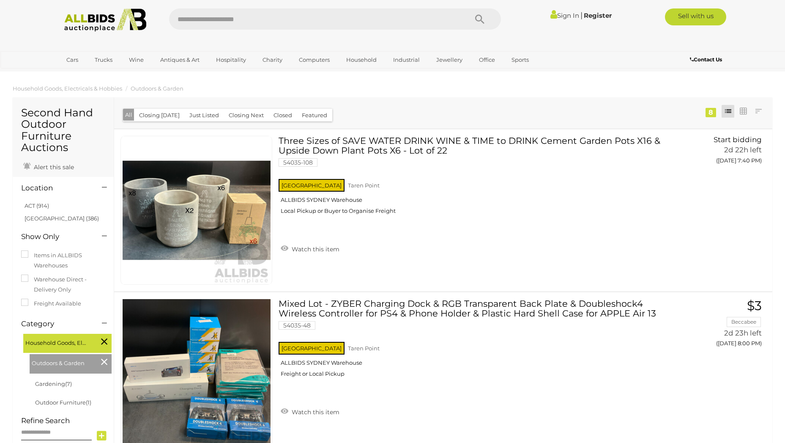  Describe the element at coordinates (707, 60) in the screenshot. I see `a: Contact Us` at that location.